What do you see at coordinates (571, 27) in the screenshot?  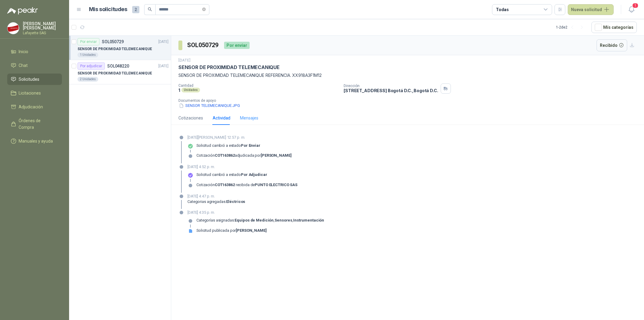 I see `div: 1 - 2 de 2` at bounding box center [571, 27].